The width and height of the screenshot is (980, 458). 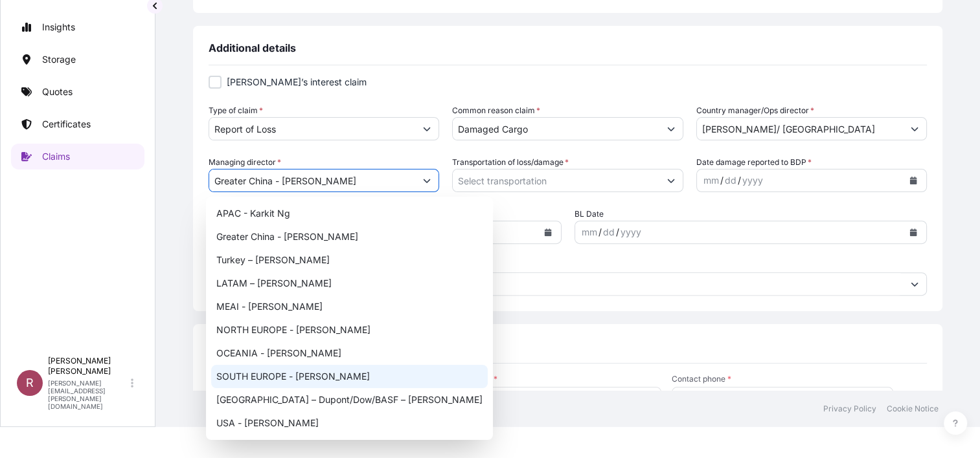 I want to click on label: Country manager/Ops director, so click(x=756, y=111).